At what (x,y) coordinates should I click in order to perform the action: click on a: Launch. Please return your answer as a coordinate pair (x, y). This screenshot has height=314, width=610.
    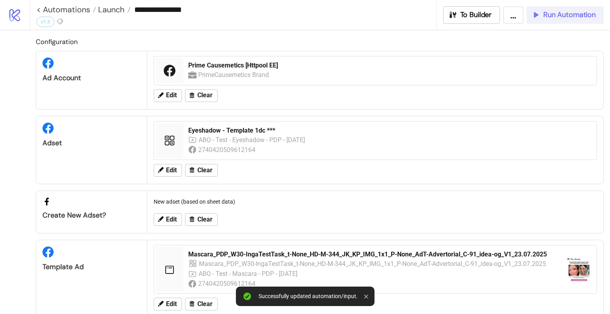
    Looking at the image, I should click on (113, 10).